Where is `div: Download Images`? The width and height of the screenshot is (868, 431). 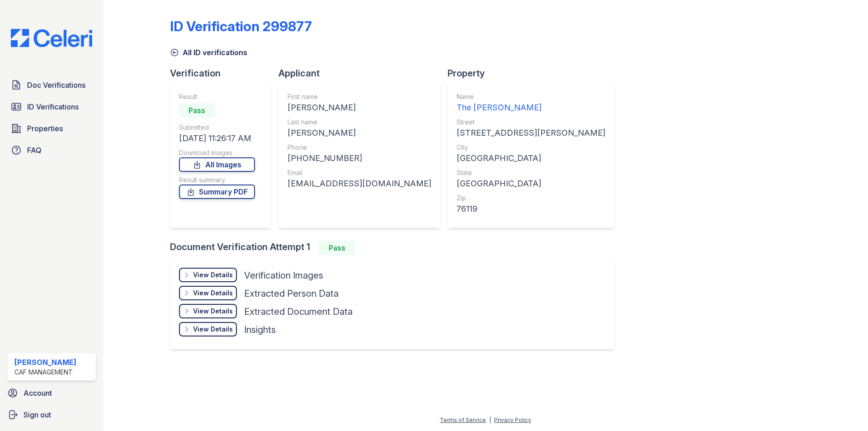
div: Download Images is located at coordinates (217, 153).